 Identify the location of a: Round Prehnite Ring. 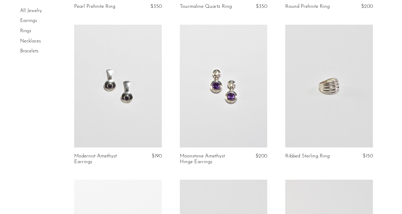
(308, 7).